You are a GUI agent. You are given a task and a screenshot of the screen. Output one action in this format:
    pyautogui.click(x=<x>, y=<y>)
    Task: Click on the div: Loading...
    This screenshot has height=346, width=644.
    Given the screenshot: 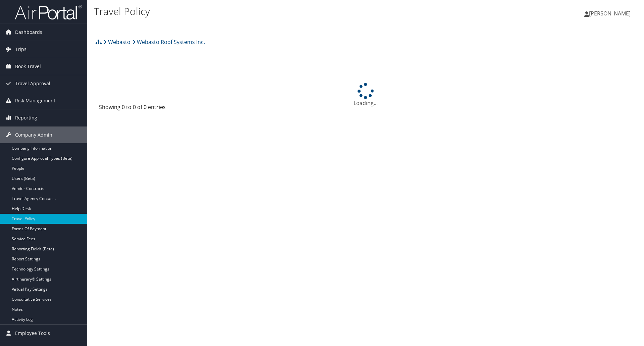 What is the action you would take?
    pyautogui.click(x=366, y=95)
    